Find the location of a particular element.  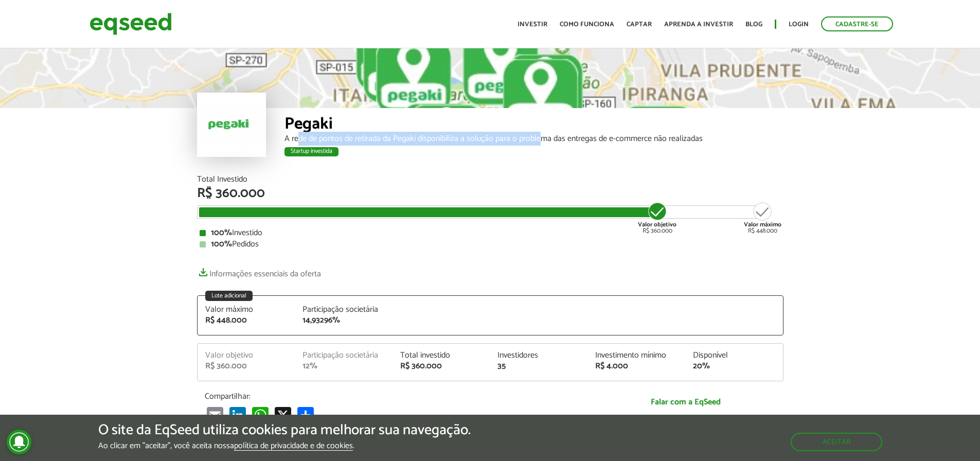

a: X is located at coordinates (283, 415).